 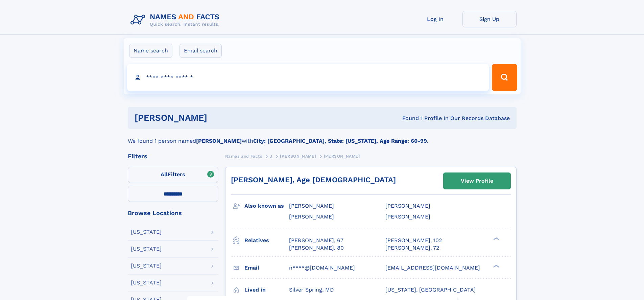 What do you see at coordinates (272, 157) in the screenshot?
I see `span: J` at bounding box center [272, 157].